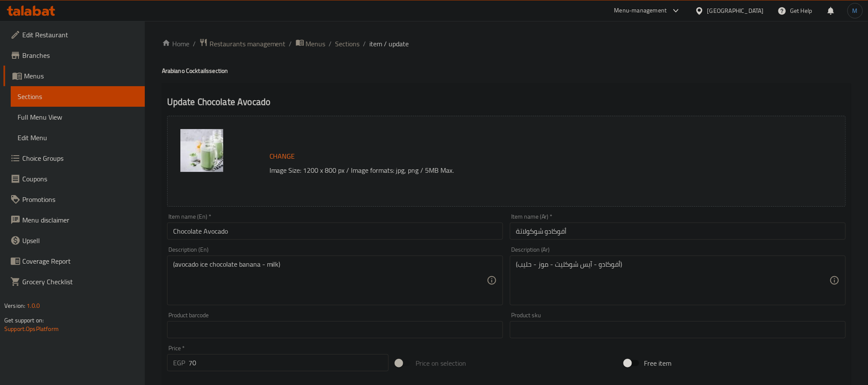 Image resolution: width=868 pixels, height=385 pixels. What do you see at coordinates (74, 35) in the screenshot?
I see `a: Edit Restaurant` at bounding box center [74, 35].